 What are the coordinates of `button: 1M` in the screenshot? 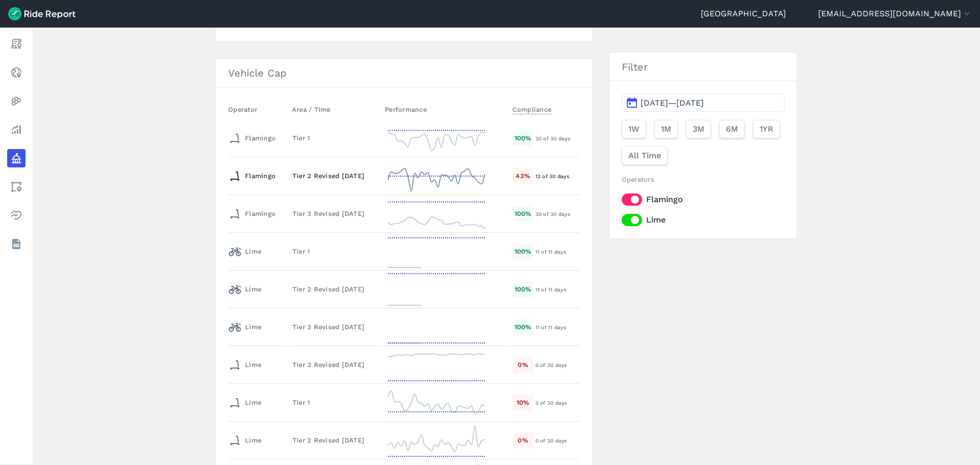 It's located at (666, 129).